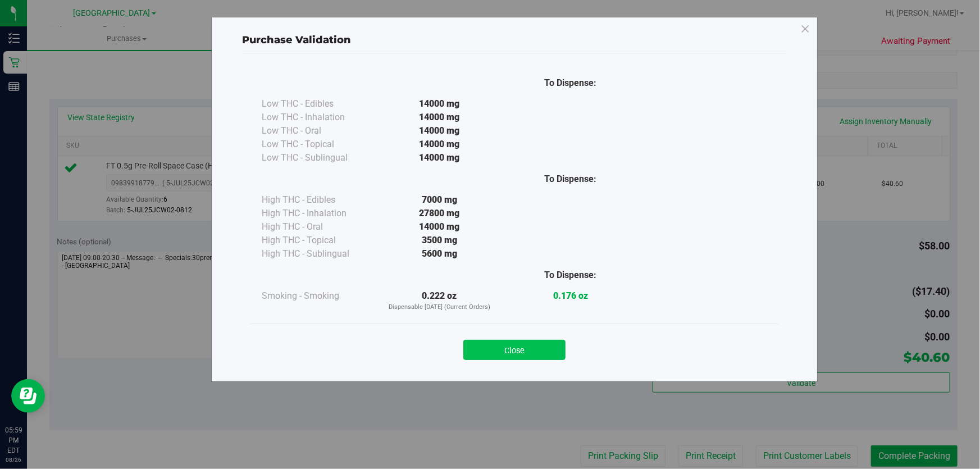 The height and width of the screenshot is (469, 980). Describe the element at coordinates (318, 214) in the screenshot. I see `div: High THC - Inhalation` at that location.